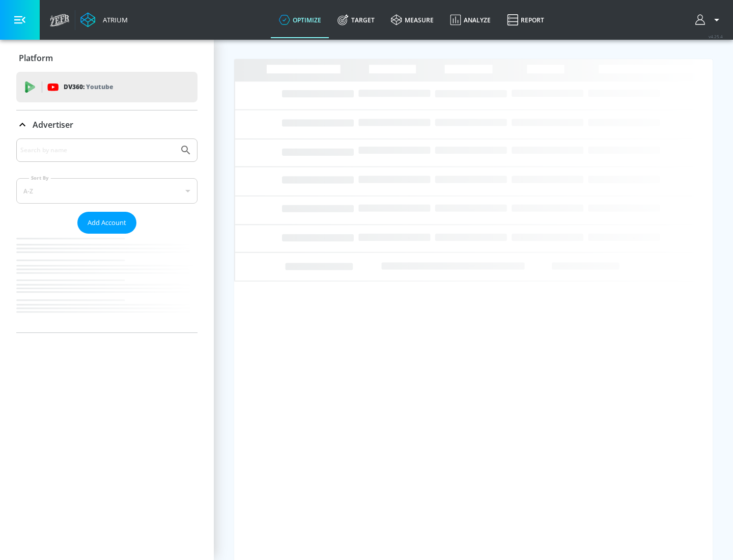 The width and height of the screenshot is (733, 560). Describe the element at coordinates (470, 20) in the screenshot. I see `a: Analyze` at that location.